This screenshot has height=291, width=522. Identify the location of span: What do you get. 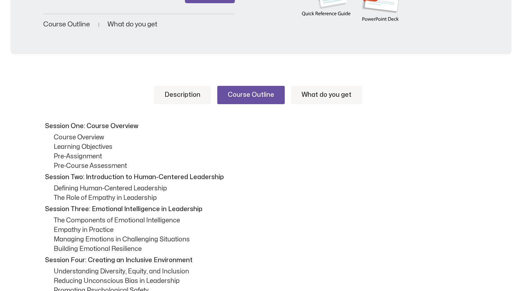
(133, 24).